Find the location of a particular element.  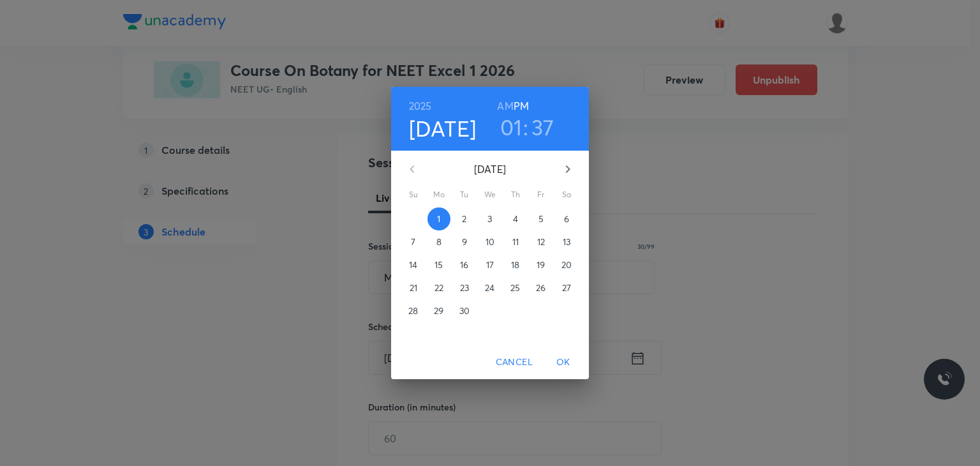

p: 12 is located at coordinates (541, 242).